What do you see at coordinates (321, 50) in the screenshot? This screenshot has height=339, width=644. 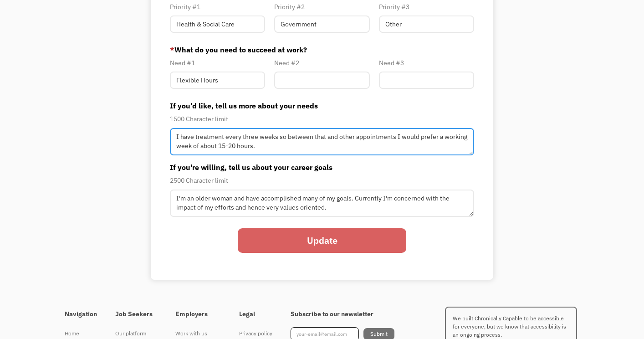 I see `label: What do you need to succeed at work?` at bounding box center [321, 50].